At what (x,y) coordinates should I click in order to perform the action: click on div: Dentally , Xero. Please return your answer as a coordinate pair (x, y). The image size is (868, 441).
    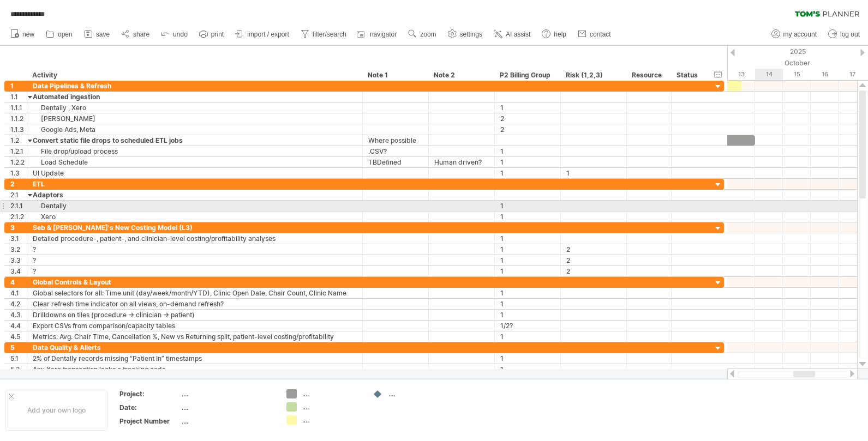
    Looking at the image, I should click on (195, 108).